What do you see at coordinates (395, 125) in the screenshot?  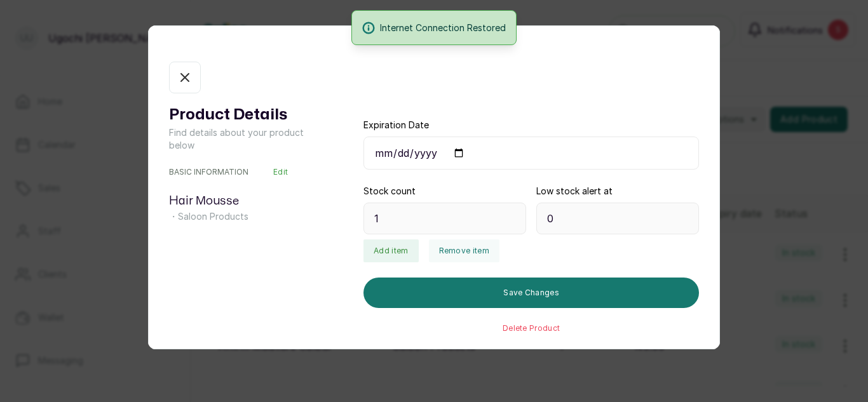 I see `label: Expiration Date` at bounding box center [395, 125].